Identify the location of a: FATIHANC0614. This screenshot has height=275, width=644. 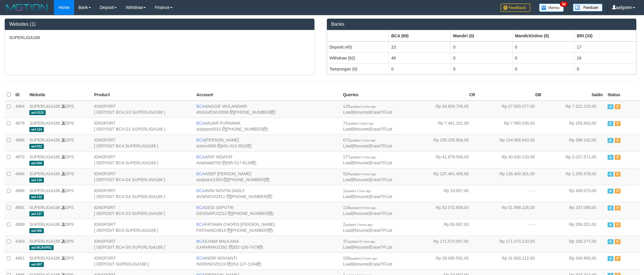
(211, 230).